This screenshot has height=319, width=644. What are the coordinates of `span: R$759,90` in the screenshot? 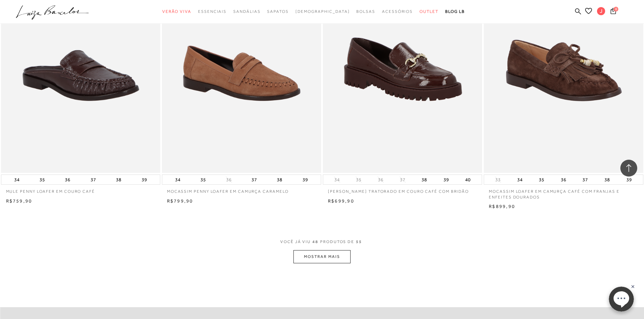 It's located at (19, 201).